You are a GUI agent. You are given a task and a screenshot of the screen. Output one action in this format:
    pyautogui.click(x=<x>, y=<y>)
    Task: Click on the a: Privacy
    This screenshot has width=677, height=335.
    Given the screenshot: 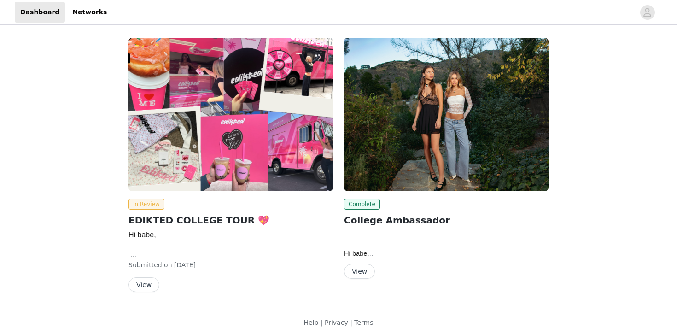 What is the action you would take?
    pyautogui.click(x=336, y=322)
    